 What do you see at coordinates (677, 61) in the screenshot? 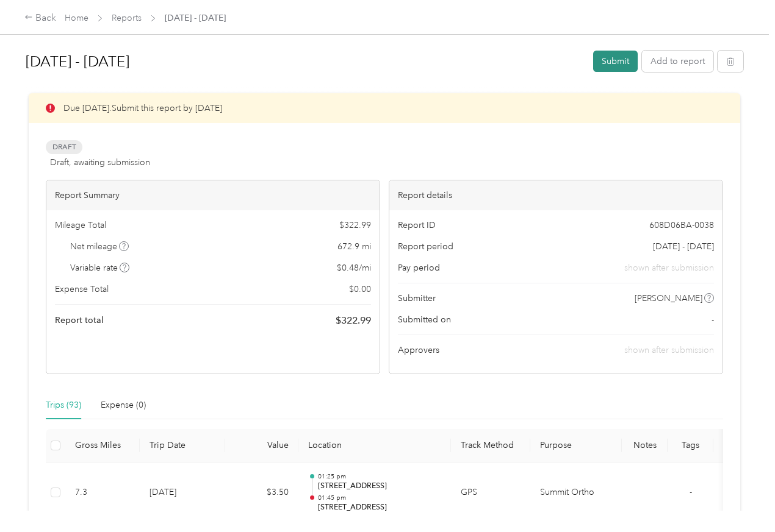
I see `button: Add to report` at bounding box center [677, 61].